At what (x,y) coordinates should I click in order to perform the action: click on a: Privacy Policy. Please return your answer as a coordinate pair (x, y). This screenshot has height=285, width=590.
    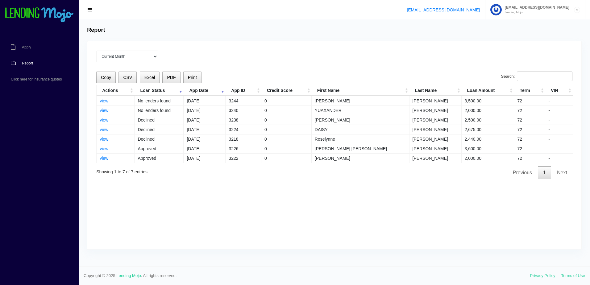
    Looking at the image, I should click on (543, 276).